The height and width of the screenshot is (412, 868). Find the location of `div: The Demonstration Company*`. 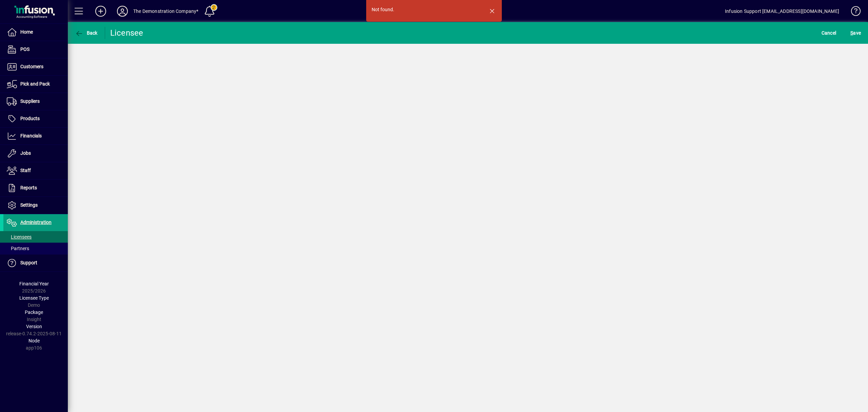

div: The Demonstration Company* is located at coordinates (166, 11).